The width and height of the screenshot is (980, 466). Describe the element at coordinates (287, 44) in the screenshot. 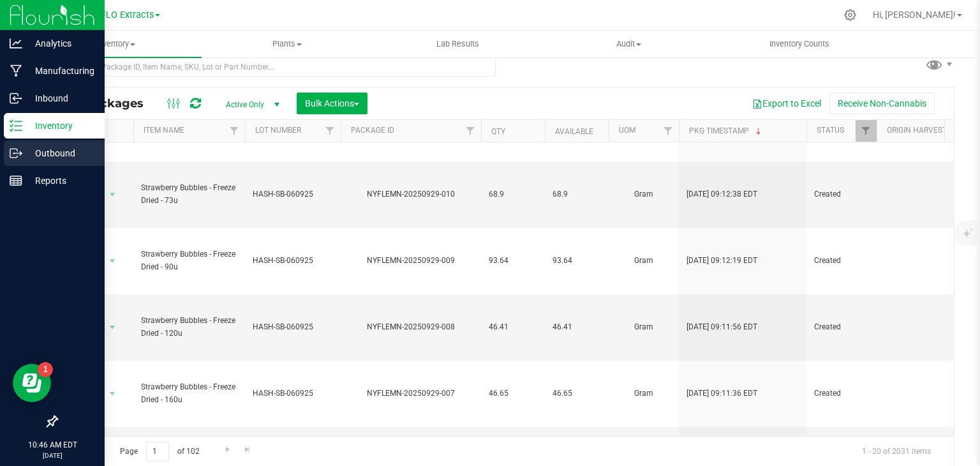

I see `a: Plants` at that location.